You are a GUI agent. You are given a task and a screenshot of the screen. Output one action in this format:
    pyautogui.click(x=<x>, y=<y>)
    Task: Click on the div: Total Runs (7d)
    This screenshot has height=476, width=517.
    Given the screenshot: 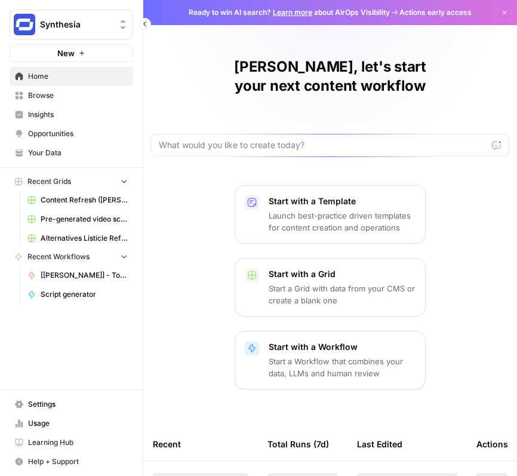 What is the action you would take?
    pyautogui.click(x=298, y=444)
    